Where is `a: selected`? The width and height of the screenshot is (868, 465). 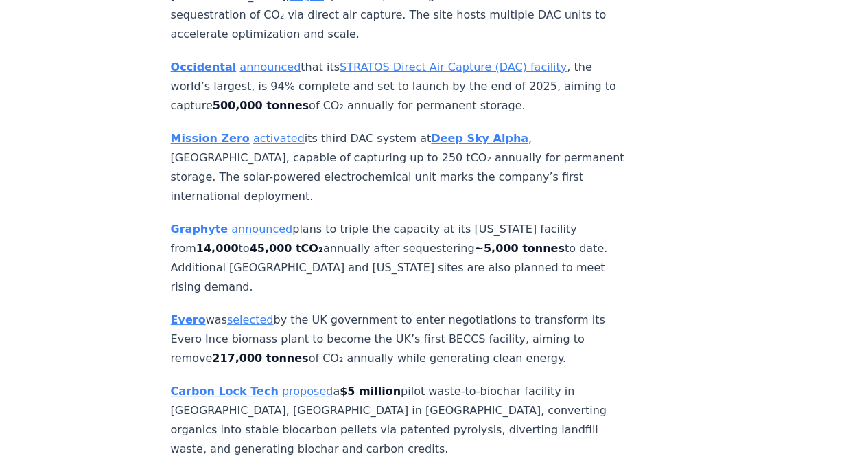 a: selected is located at coordinates (251, 319).